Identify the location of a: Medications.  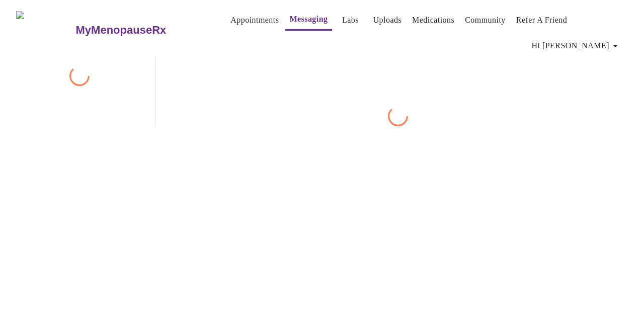
(433, 20).